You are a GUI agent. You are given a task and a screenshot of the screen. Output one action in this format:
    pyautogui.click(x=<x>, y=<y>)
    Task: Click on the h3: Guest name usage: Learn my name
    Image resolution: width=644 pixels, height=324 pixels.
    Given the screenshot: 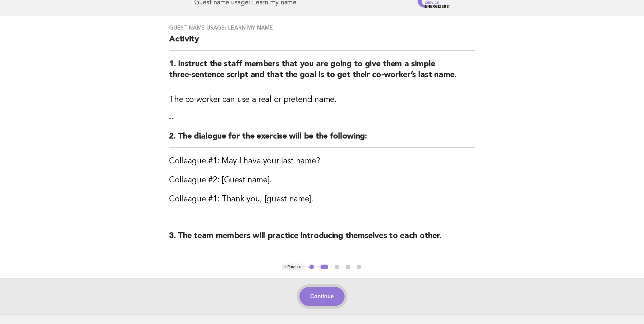 What is the action you would take?
    pyautogui.click(x=322, y=27)
    